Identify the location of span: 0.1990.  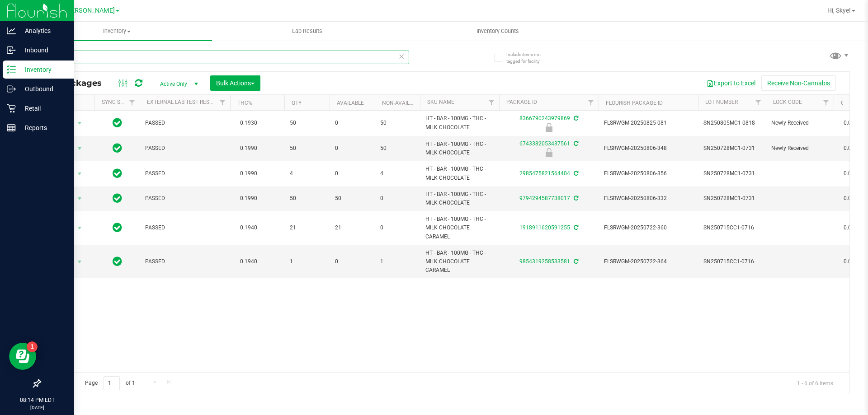
(248, 174).